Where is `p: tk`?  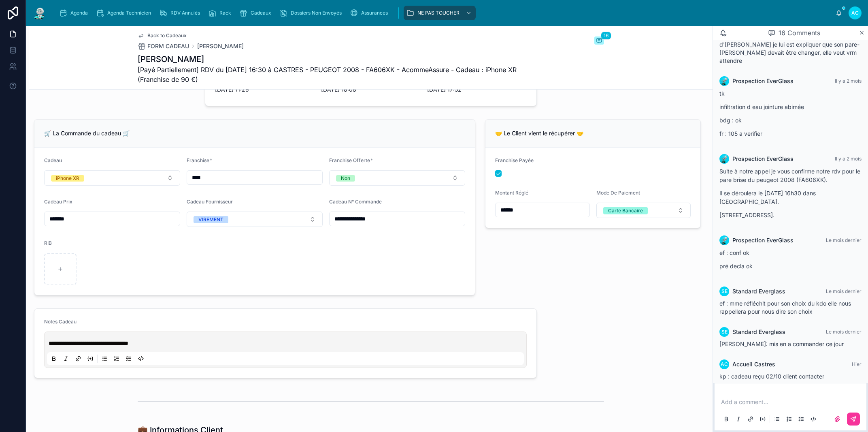
p: tk is located at coordinates (790, 93).